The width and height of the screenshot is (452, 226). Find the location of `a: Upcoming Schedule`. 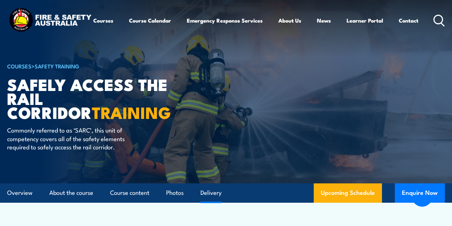

a: Upcoming Schedule is located at coordinates (348, 193).